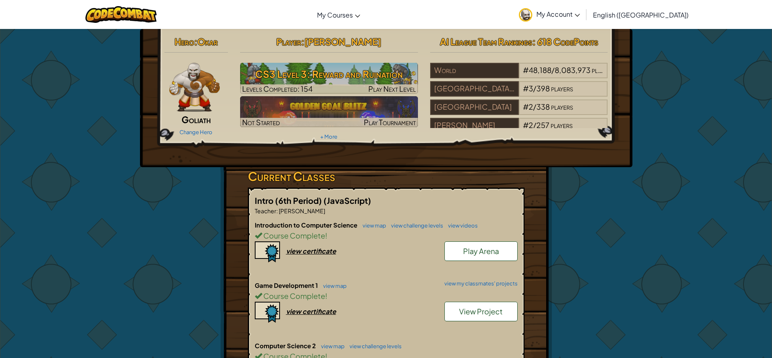 This screenshot has height=358, width=772. Describe the element at coordinates (289, 42) in the screenshot. I see `span: Player` at that location.